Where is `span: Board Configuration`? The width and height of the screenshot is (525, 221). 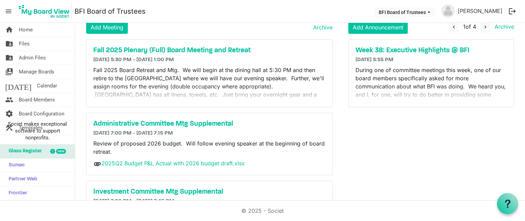
span: Board Configuration is located at coordinates (41, 114).